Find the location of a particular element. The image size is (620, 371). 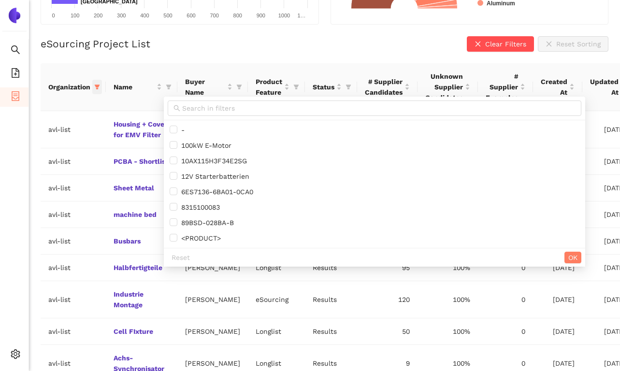

button: Reset is located at coordinates (181, 257).